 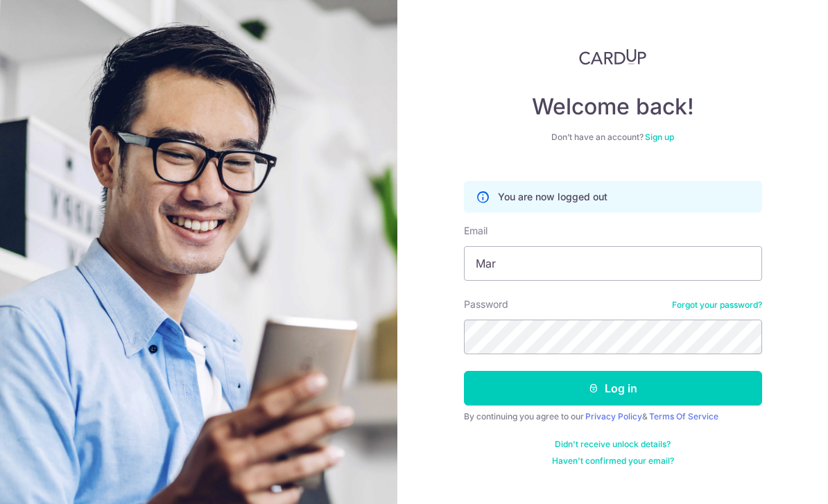 What do you see at coordinates (614, 416) in the screenshot?
I see `a: Privacy Policy` at bounding box center [614, 416].